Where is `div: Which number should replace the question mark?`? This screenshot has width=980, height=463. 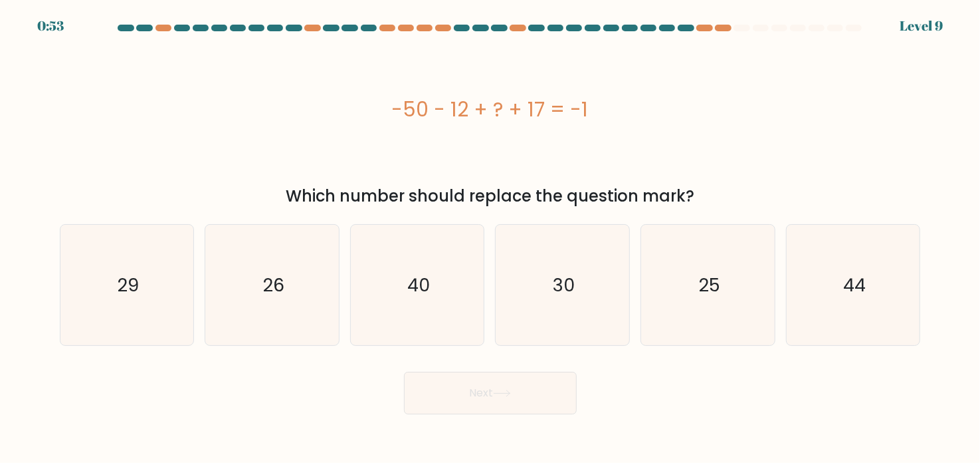 div: Which number should replace the question mark? is located at coordinates (491, 196).